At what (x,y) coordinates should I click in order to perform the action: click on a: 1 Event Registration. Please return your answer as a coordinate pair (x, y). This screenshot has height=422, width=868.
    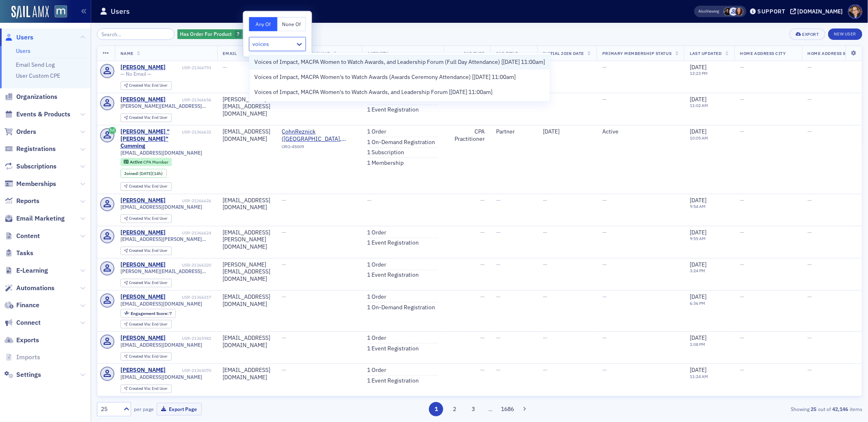
    Looking at the image, I should click on (394, 109).